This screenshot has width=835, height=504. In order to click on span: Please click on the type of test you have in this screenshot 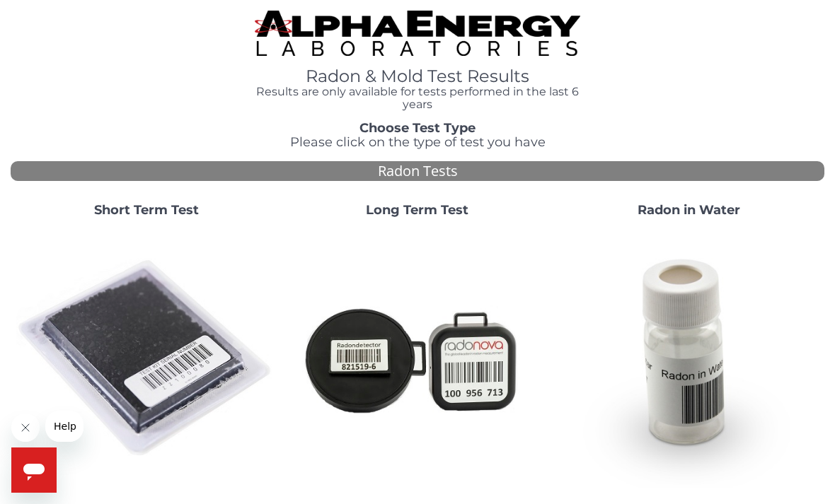, I will do `click(417, 142)`.